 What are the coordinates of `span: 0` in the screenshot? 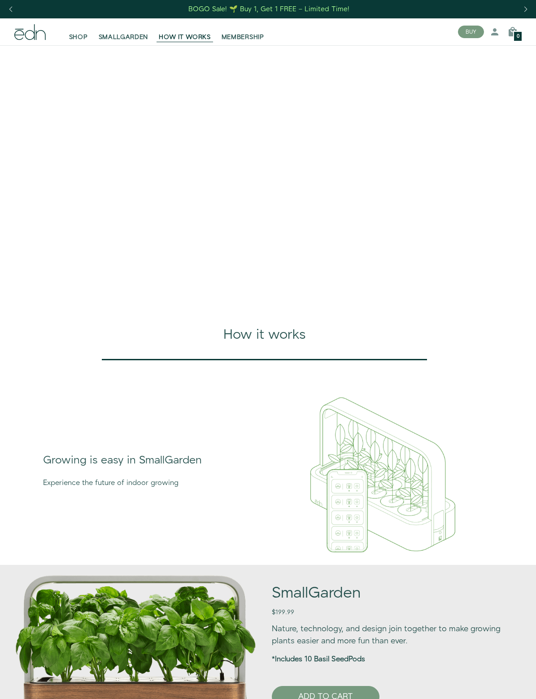 It's located at (518, 36).